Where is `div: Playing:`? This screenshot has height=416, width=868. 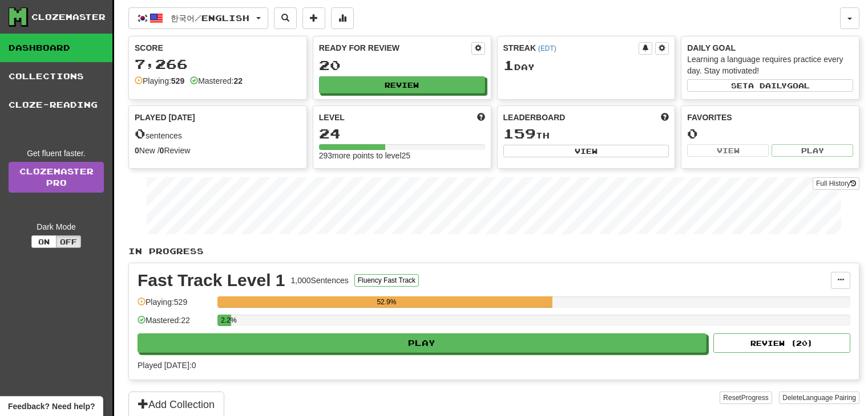
div: Playing: is located at coordinates (159, 81).